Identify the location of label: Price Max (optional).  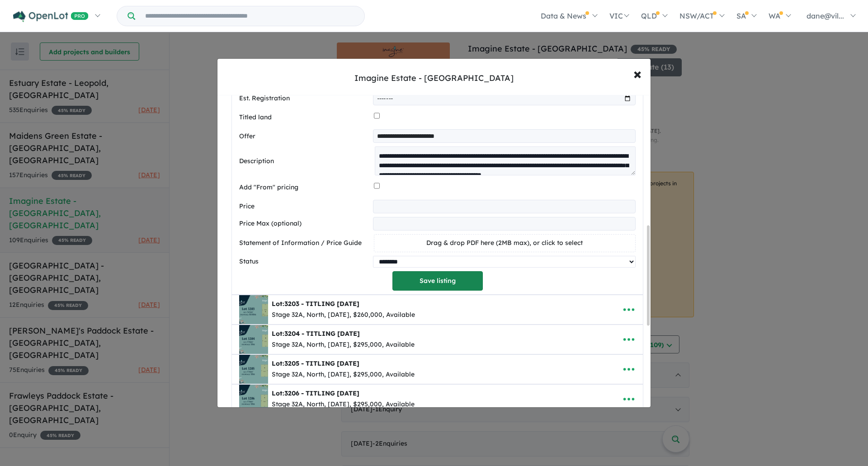
(304, 224).